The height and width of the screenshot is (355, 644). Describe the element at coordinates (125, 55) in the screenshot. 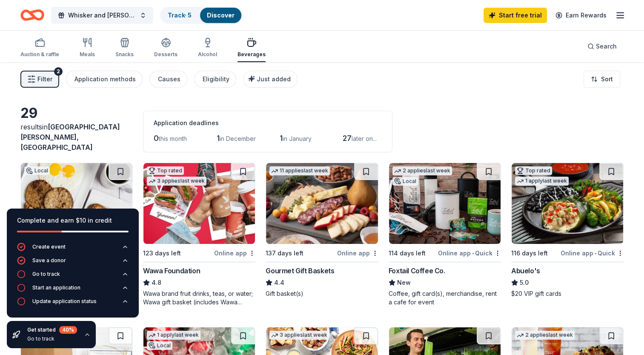

I see `div: Snacks` at that location.